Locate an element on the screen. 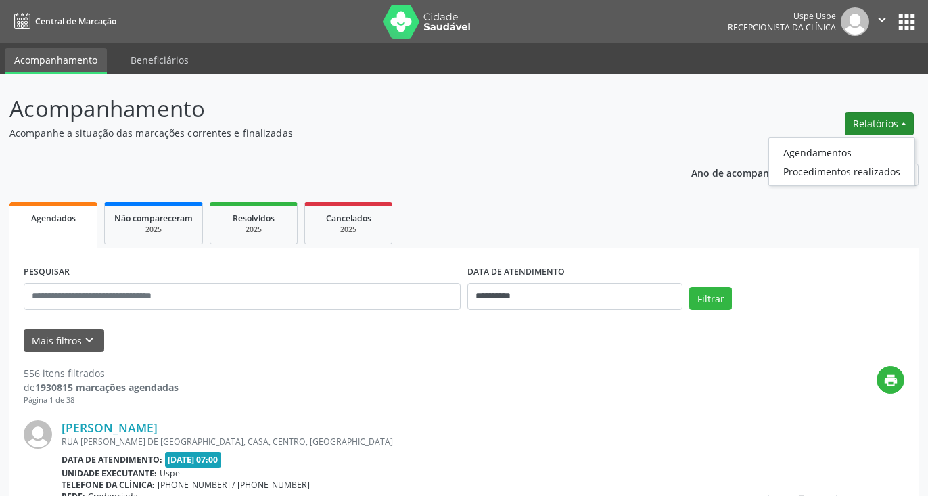  button: Filtrar is located at coordinates (710, 298).